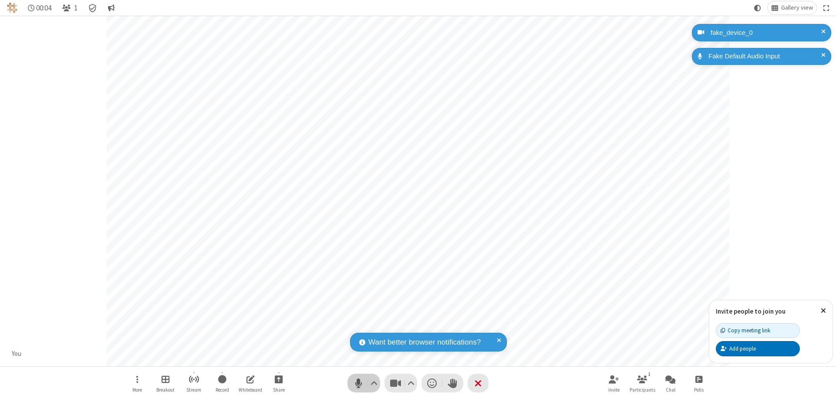  Describe the element at coordinates (111, 8) in the screenshot. I see `button: Conversation` at that location.